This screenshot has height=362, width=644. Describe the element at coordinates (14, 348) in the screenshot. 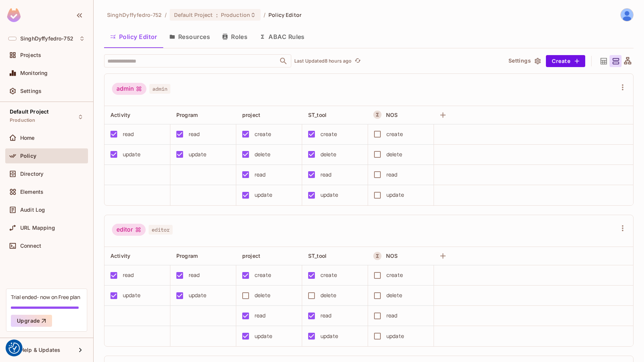

I see `img: Revisit consent button` at that location.